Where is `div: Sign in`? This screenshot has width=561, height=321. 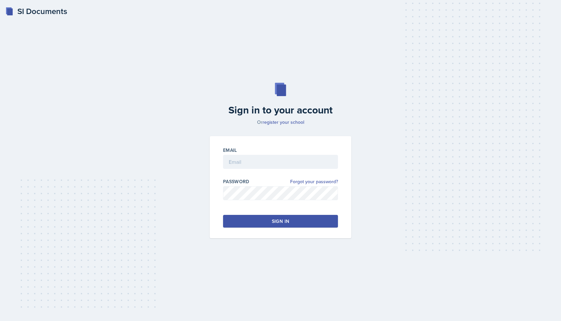 div: Sign in is located at coordinates (281, 221).